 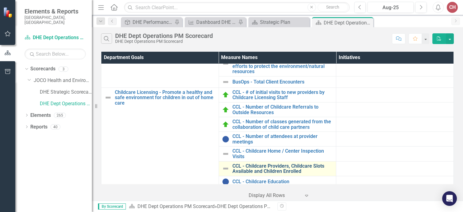 I want to click on button: CH, so click(x=452, y=7).